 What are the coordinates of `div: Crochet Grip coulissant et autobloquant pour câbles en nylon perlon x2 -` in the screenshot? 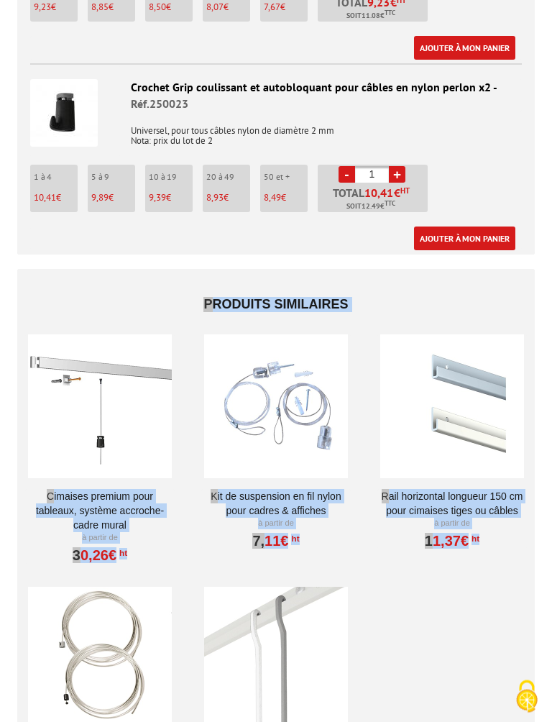 It's located at (276, 96).